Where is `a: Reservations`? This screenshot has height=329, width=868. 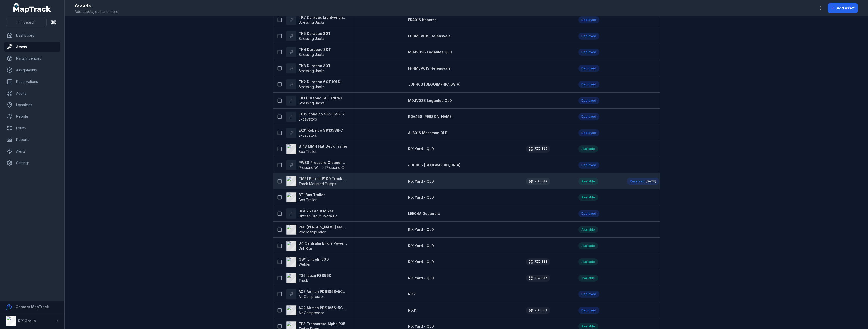
a: Reservations is located at coordinates (32, 82).